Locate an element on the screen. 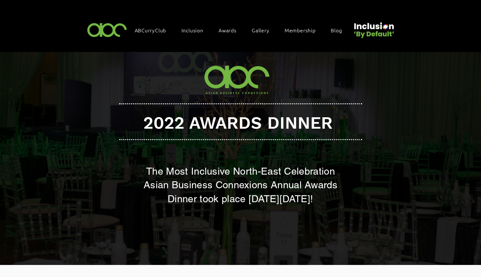  nav: Site is located at coordinates (242, 30).